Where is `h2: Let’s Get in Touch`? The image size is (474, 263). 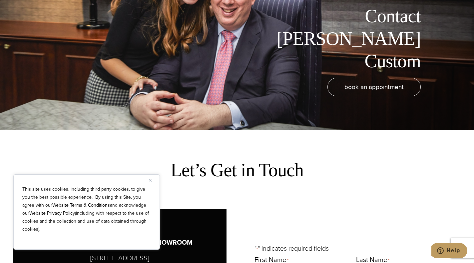
h2: Let’s Get in Touch is located at coordinates (237, 170).